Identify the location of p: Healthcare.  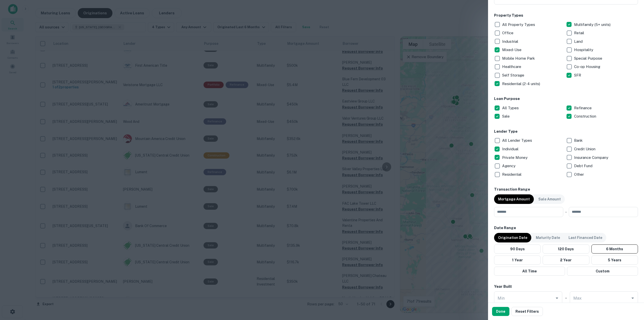
(512, 67).